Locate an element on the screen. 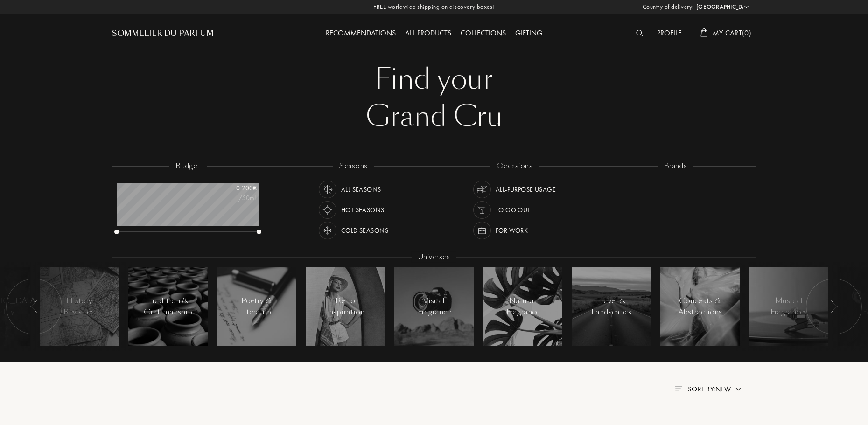 The width and height of the screenshot is (868, 425). a: Sommelier du Parfum is located at coordinates (163, 33).